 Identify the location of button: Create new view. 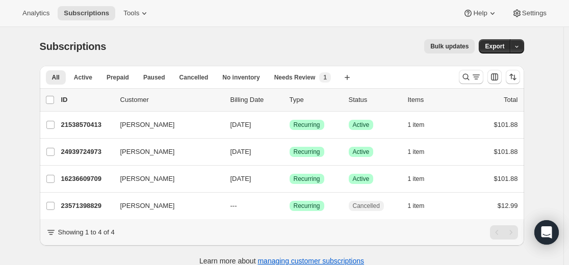
(347, 77).